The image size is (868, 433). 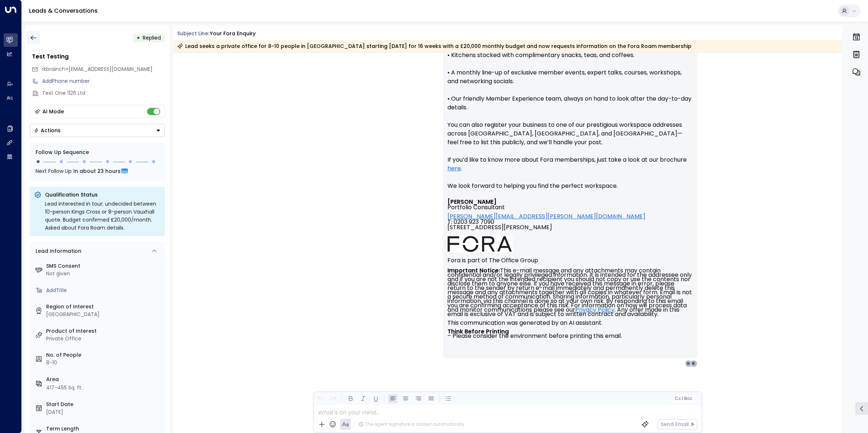 What do you see at coordinates (47, 131) in the screenshot?
I see `div: Actions` at bounding box center [47, 131].